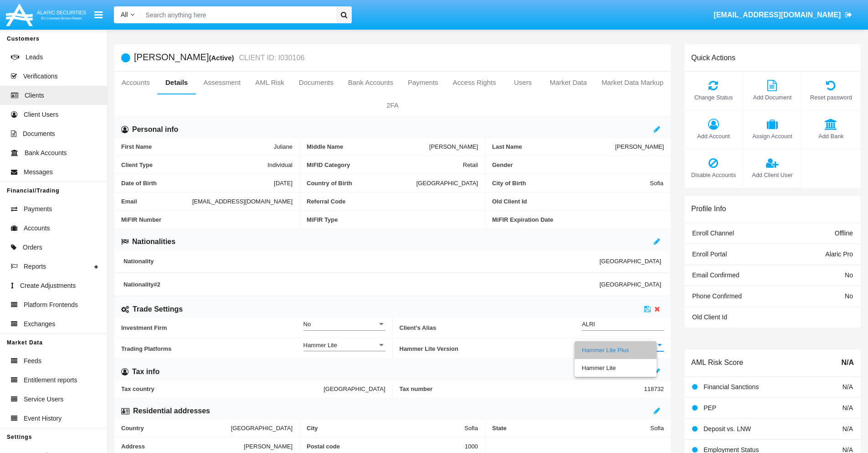  What do you see at coordinates (177, 82) in the screenshot?
I see `a: Details` at bounding box center [177, 82].